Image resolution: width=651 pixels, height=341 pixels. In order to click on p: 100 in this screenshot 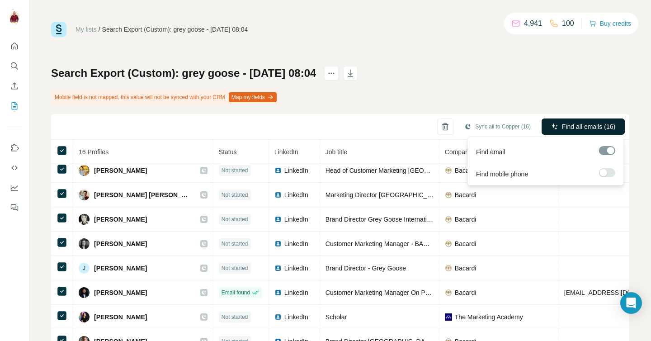, I will do `click(567, 23)`.